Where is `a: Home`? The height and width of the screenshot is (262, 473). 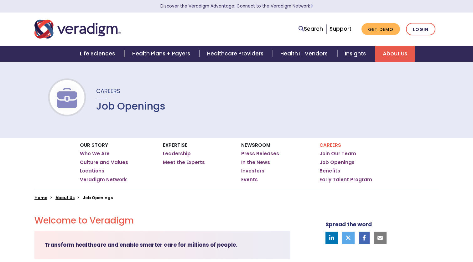
a: Home is located at coordinates (41, 198).